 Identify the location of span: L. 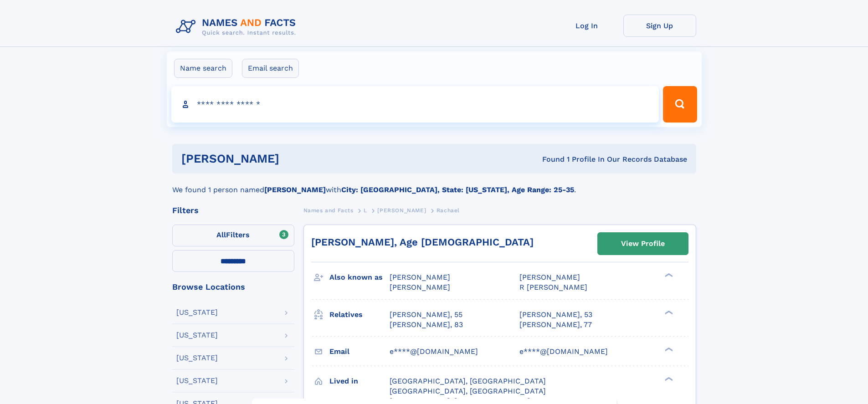
(365, 210).